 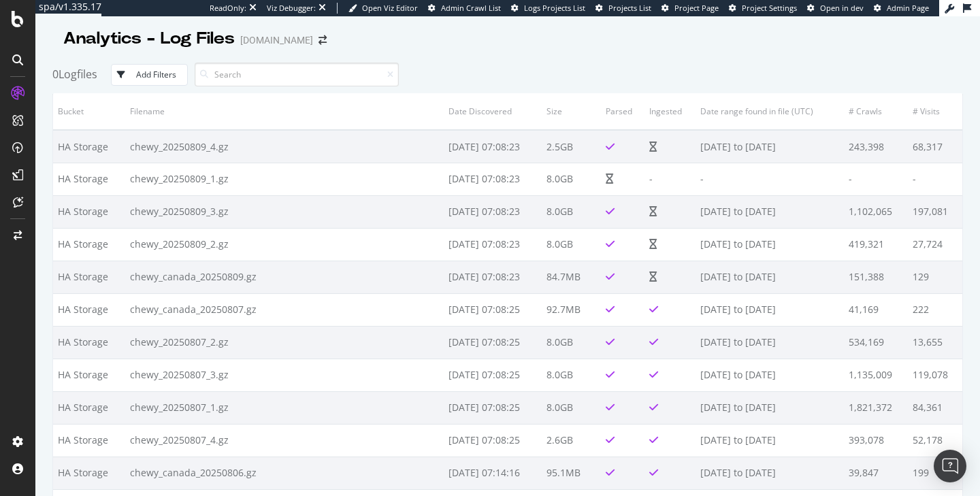 What do you see at coordinates (875, 310) in the screenshot?
I see `td: 41,169` at bounding box center [875, 310].